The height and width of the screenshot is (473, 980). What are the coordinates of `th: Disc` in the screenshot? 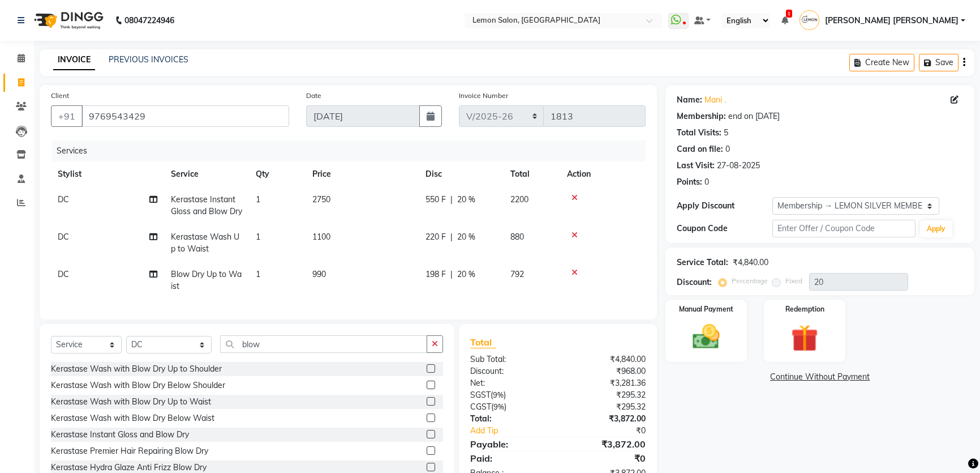 It's located at (461, 174).